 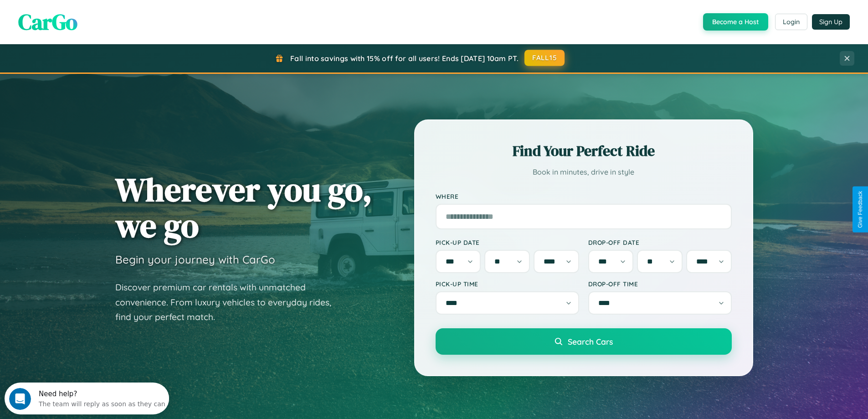 What do you see at coordinates (584, 151) in the screenshot?
I see `h2: Find Your Perfect Ride` at bounding box center [584, 151].